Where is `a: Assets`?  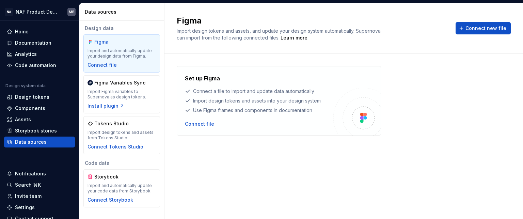
a: Assets is located at coordinates (39, 119).